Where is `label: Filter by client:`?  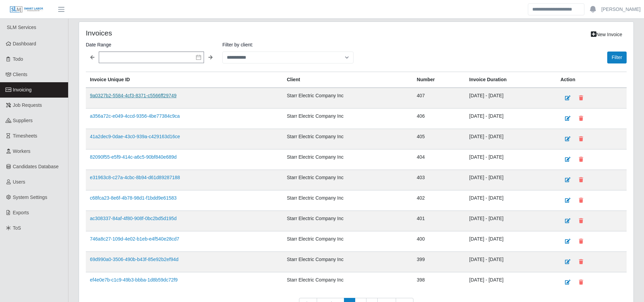
label: Filter by client: is located at coordinates (288, 44).